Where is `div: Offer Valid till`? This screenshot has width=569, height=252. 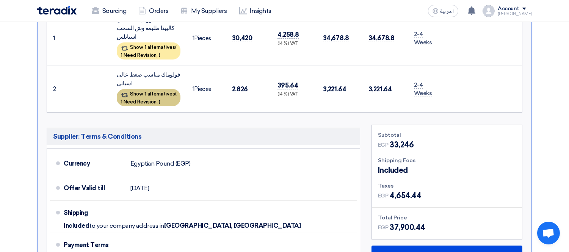
div: Offer Valid till is located at coordinates (94, 189).